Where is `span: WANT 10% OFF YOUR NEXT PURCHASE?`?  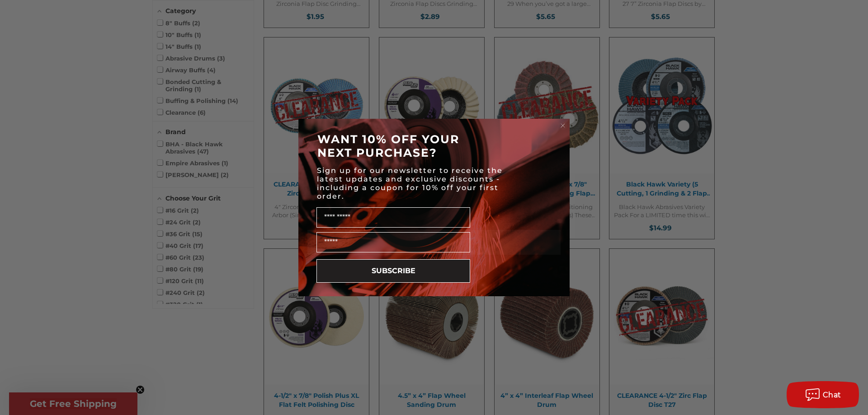 span: WANT 10% OFF YOUR NEXT PURCHASE? is located at coordinates (389, 146).